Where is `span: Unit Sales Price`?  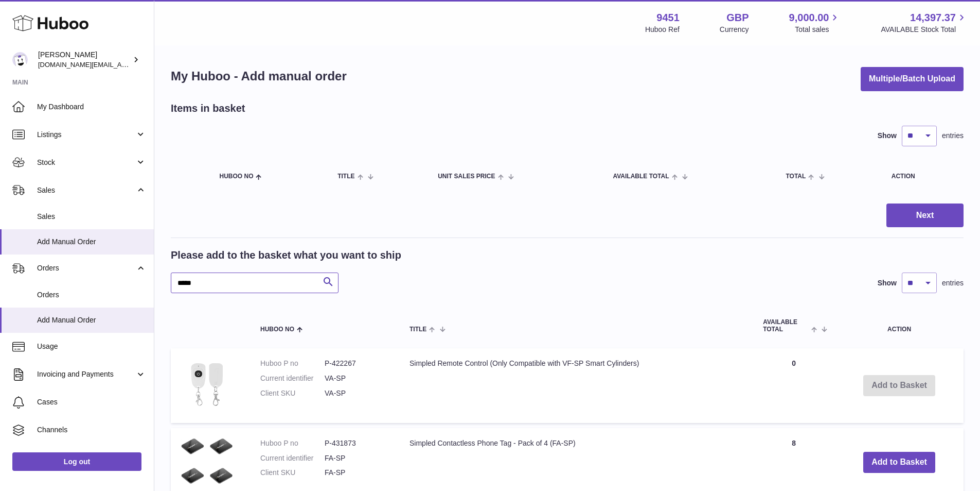 span: Unit Sales Price is located at coordinates (466, 176).